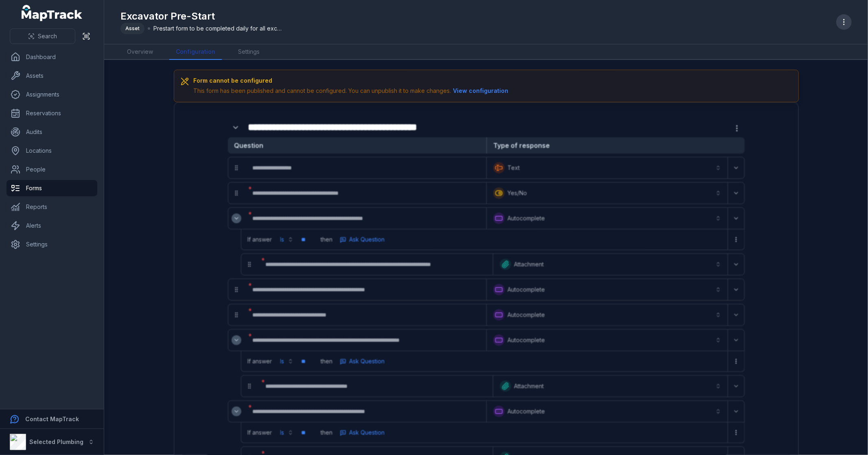 This screenshot has height=455, width=868. I want to click on a: People, so click(51, 169).